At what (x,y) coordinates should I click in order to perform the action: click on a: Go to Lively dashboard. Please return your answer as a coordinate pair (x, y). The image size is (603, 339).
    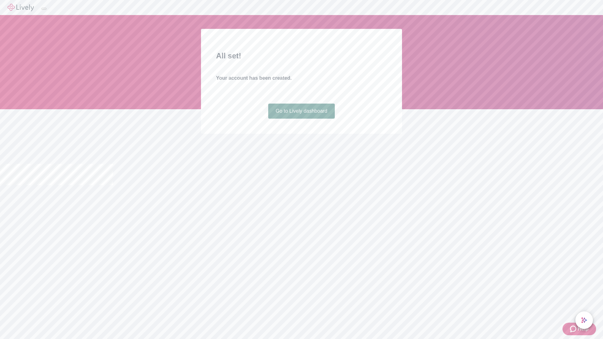
    Looking at the image, I should click on (302, 111).